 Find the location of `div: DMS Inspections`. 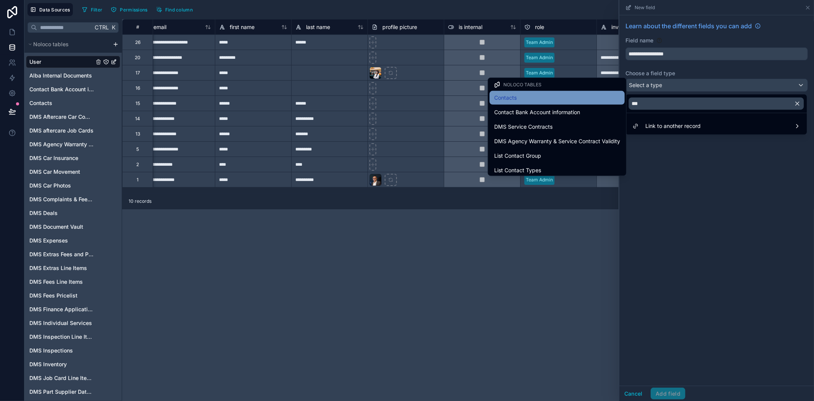

div: DMS Inspections is located at coordinates (73, 350).